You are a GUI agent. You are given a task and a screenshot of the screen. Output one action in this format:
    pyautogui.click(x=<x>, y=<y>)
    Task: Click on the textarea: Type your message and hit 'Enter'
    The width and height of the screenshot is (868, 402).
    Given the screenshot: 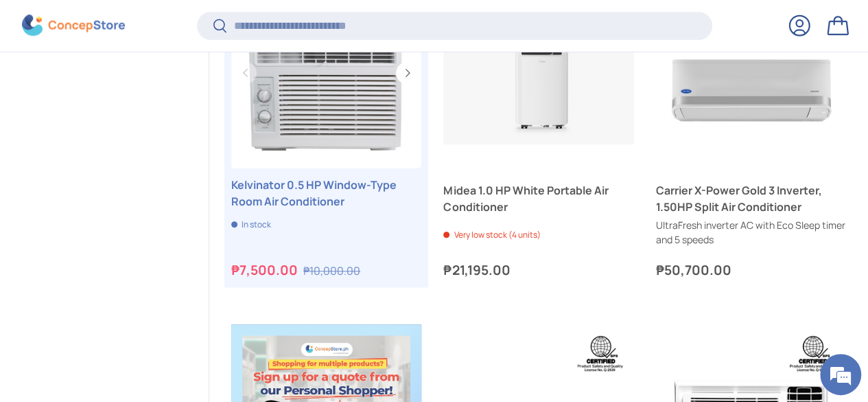 What is the action you would take?
    pyautogui.click(x=134, y=285)
    